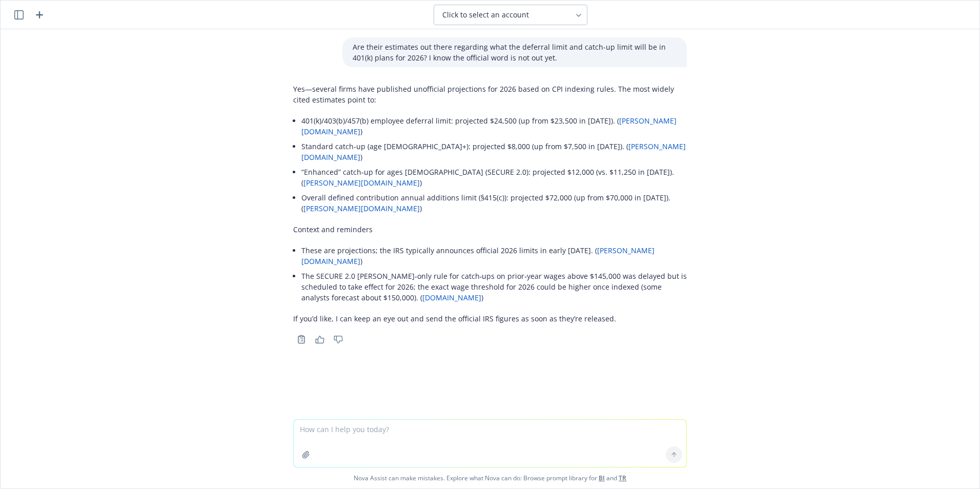 Image resolution: width=980 pixels, height=489 pixels. I want to click on a: TR, so click(622, 477).